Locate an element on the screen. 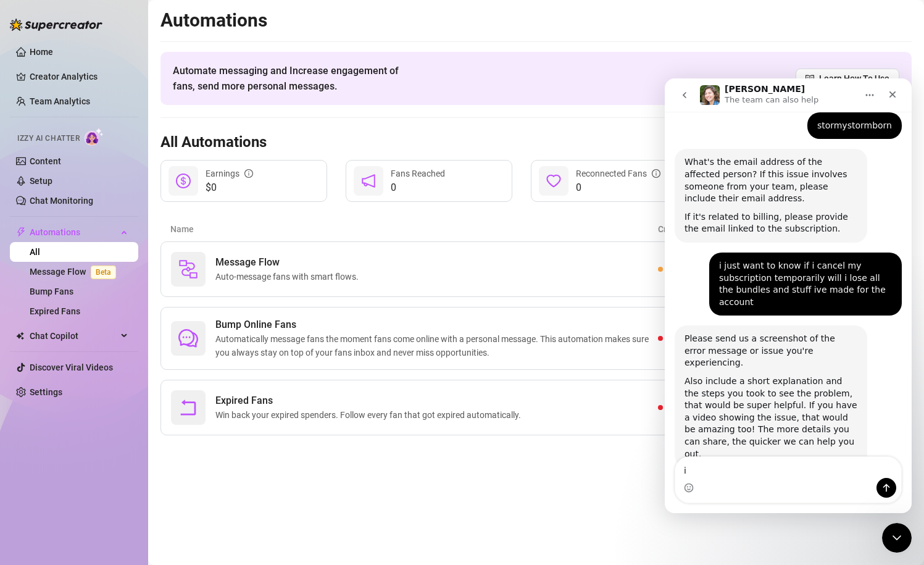  span: thunderbolt is located at coordinates (21, 232).